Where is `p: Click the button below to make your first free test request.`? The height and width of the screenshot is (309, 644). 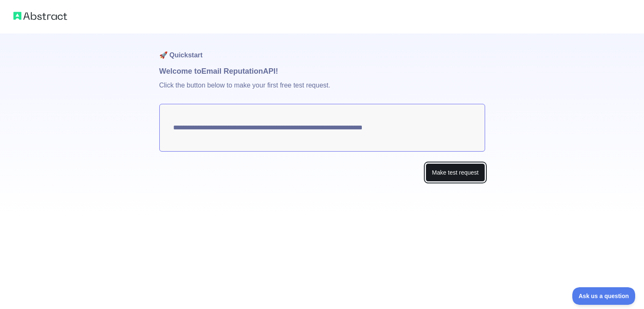
p: Click the button below to make your first free test request. is located at coordinates (322, 91).